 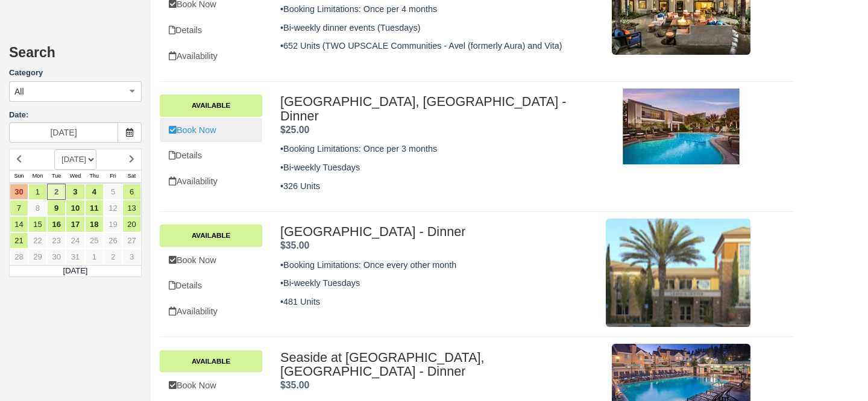 What do you see at coordinates (437, 302) in the screenshot?
I see `p: •481 Units` at bounding box center [437, 302].